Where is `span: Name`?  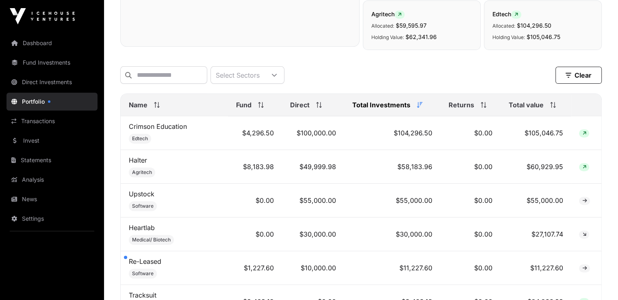 span: Name is located at coordinates (138, 105).